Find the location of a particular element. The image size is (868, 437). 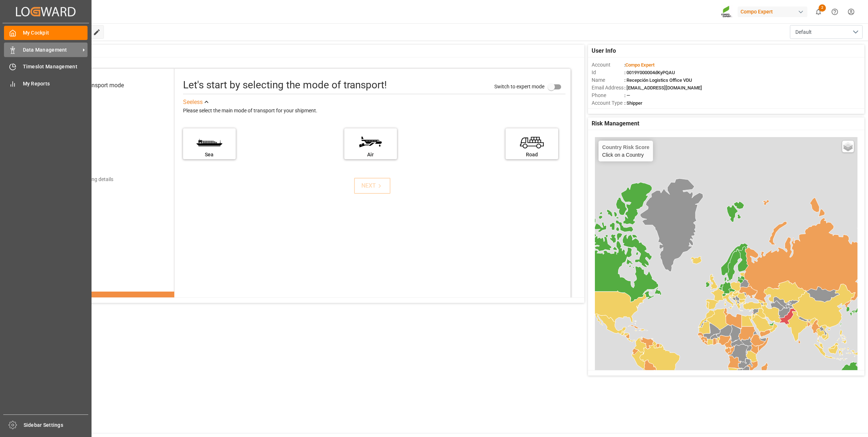

div: Sea is located at coordinates (209, 155).